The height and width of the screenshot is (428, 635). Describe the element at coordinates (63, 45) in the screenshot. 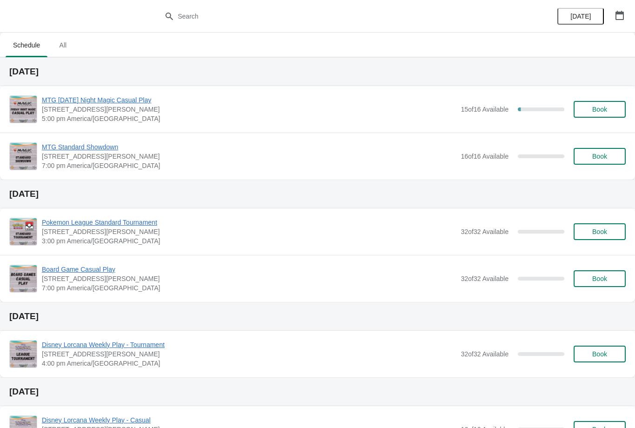

I see `span: All` at that location.